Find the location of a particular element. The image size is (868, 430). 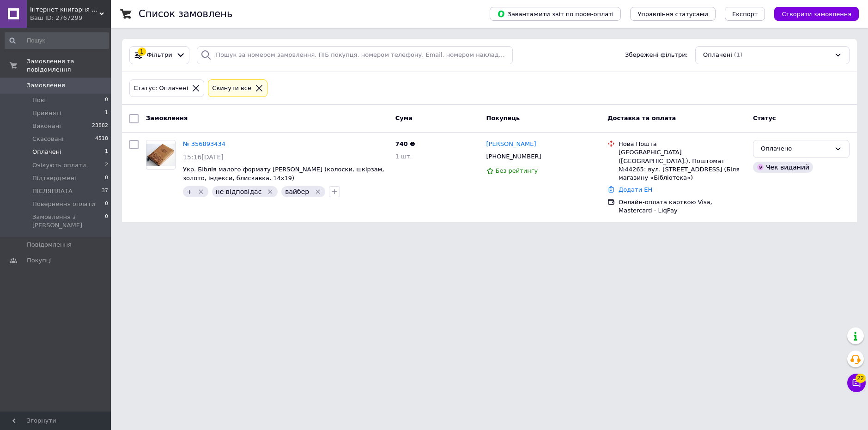

span: 22 is located at coordinates (860, 378).